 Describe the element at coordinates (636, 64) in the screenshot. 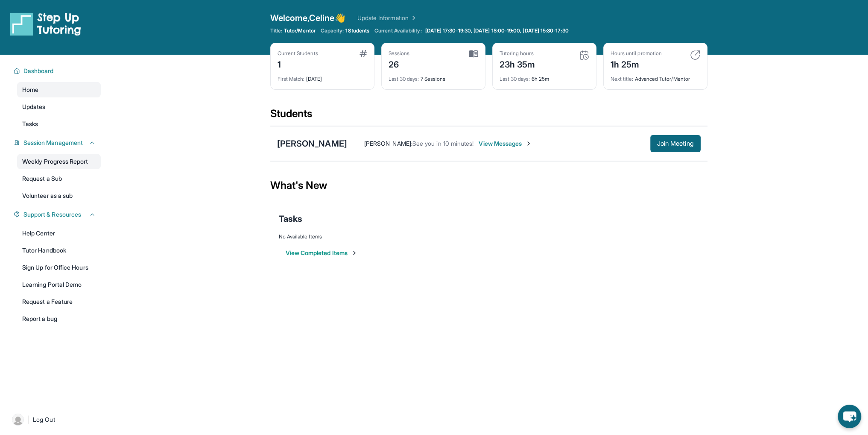

I see `div: 1h 25m` at that location.